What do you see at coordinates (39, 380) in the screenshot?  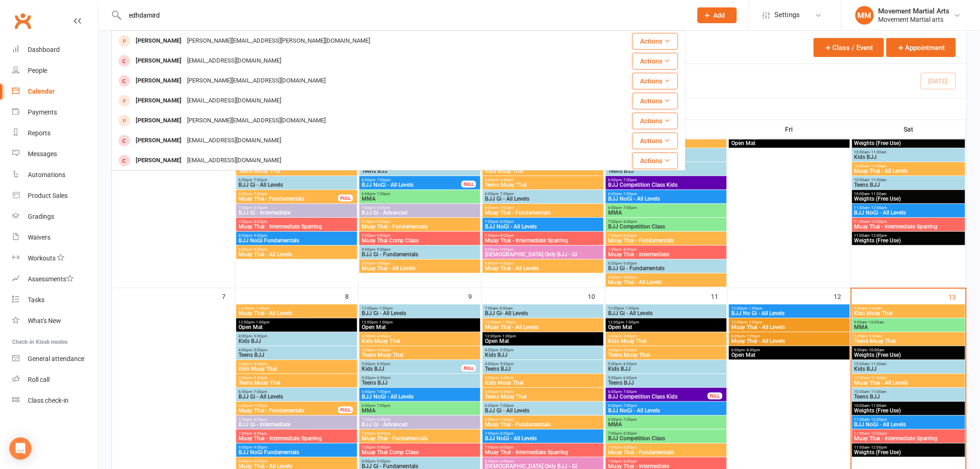 I see `div: Roll call` at bounding box center [39, 380].